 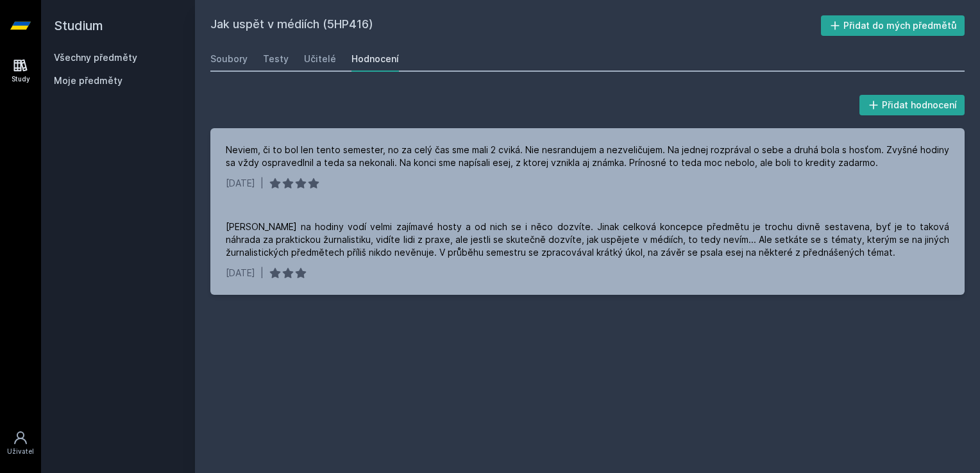 What do you see at coordinates (95, 57) in the screenshot?
I see `a: Všechny předměty` at bounding box center [95, 57].